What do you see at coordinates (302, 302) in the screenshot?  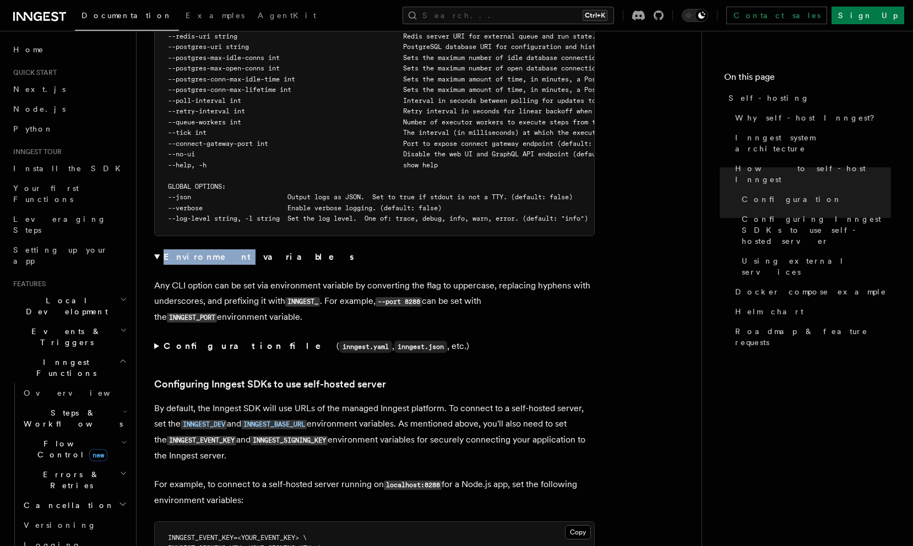 I see `code: INNGEST_` at bounding box center [302, 302].